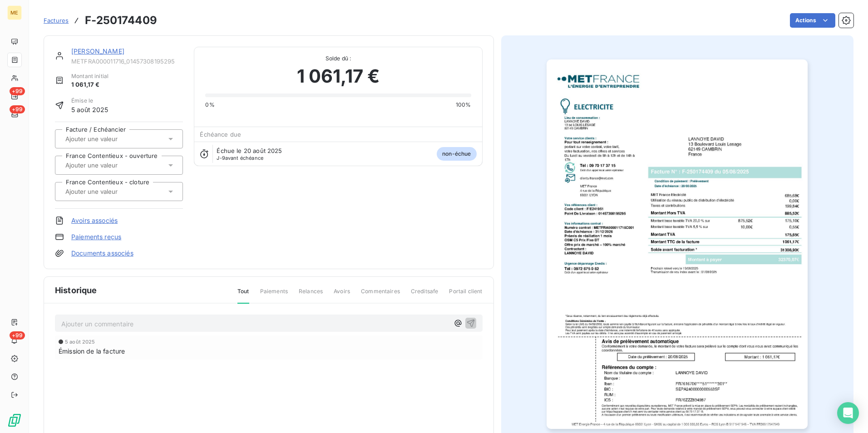 The height and width of the screenshot is (433, 868). What do you see at coordinates (456, 154) in the screenshot?
I see `span: non-échue` at bounding box center [456, 154].